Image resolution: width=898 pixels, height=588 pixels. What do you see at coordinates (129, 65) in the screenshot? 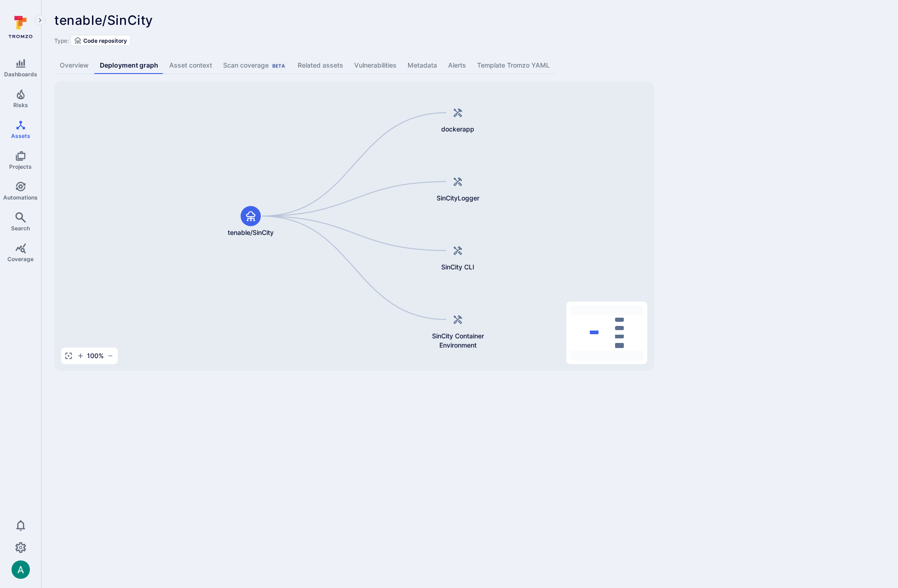
I see `a: Deployment graph` at bounding box center [129, 65].